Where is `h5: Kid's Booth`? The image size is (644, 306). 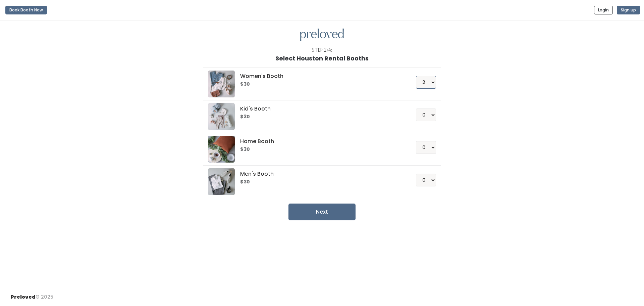
h5: Kid's Booth is located at coordinates (320, 109).